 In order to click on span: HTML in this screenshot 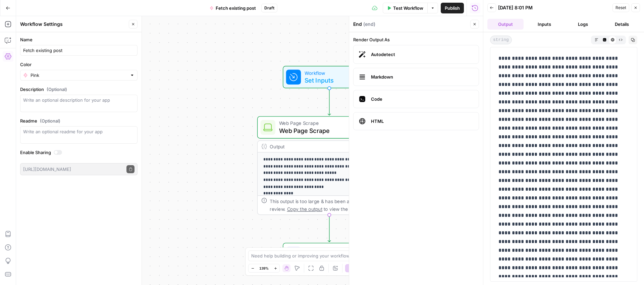, I will do `click(422, 121)`.